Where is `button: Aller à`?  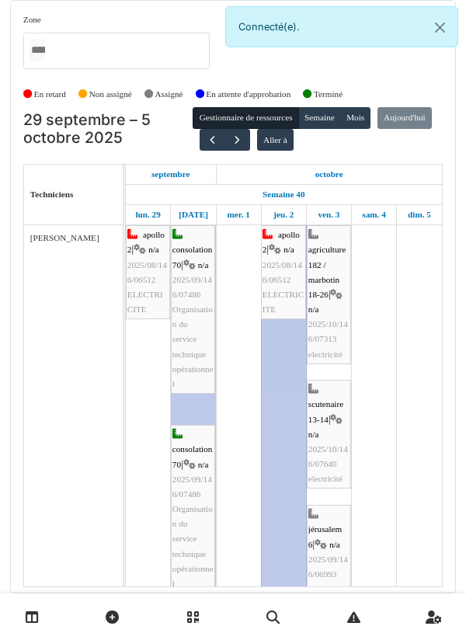
button: Aller à is located at coordinates (275, 140).